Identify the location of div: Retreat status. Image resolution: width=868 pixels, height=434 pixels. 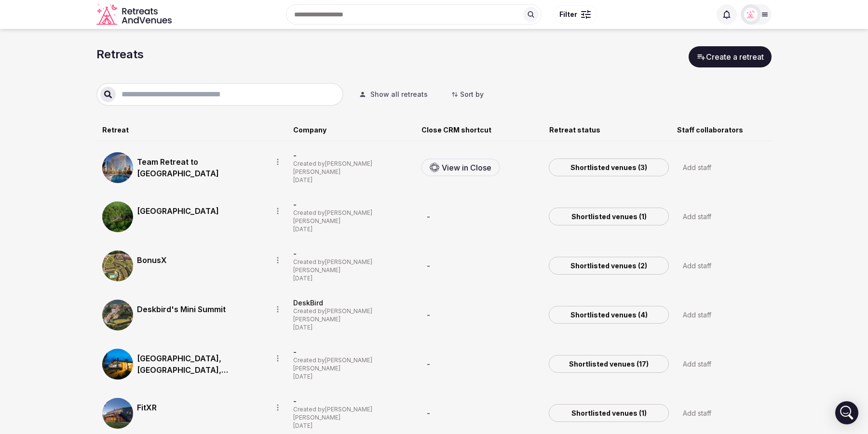
(609, 130).